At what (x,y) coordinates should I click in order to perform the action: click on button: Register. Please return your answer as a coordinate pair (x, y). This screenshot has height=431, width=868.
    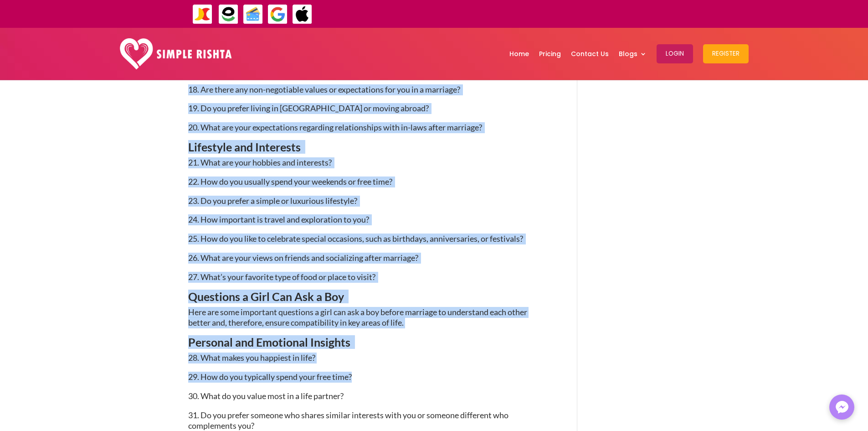
    Looking at the image, I should click on (726, 53).